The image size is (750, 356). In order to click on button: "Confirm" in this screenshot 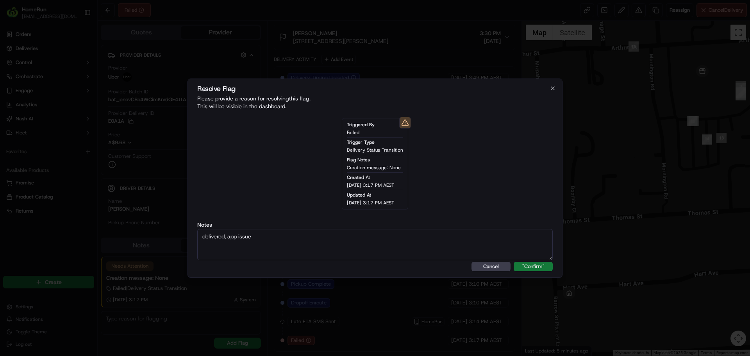, I will do `click(533, 266)`.